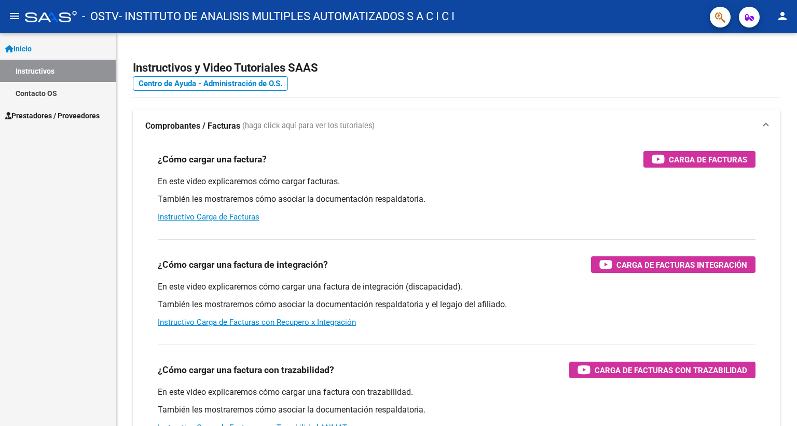  Describe the element at coordinates (708, 159) in the screenshot. I see `span: Carga de Facturas` at that location.